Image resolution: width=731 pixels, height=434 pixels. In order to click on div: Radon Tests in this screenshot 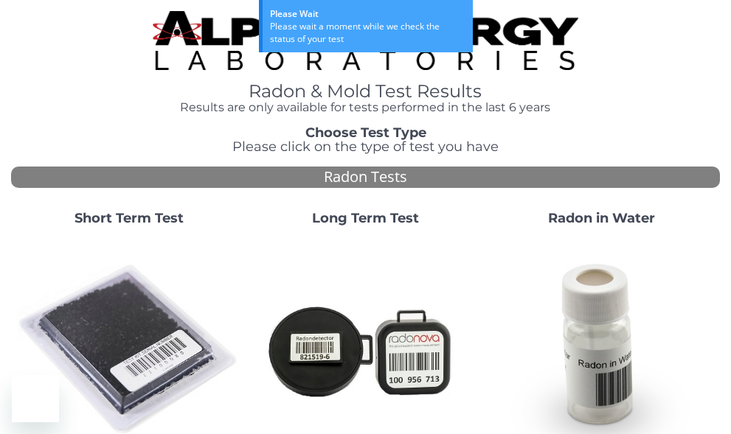, I will do `click(365, 177)`.